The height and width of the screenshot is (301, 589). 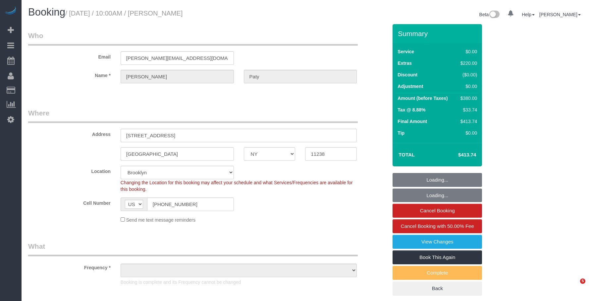 What do you see at coordinates (422, 98) in the screenshot?
I see `label: Amount (before Taxes)` at bounding box center [422, 98].